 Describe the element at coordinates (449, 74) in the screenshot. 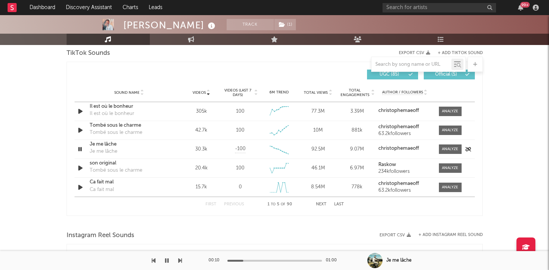

I see `button: Official(5)` at that location.